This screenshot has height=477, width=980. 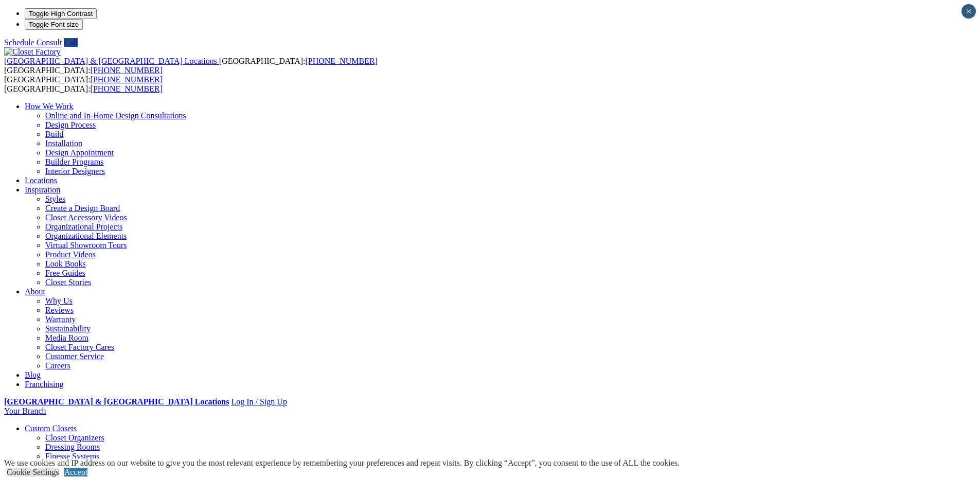 What do you see at coordinates (59, 310) in the screenshot?
I see `a: Reviews` at bounding box center [59, 310].